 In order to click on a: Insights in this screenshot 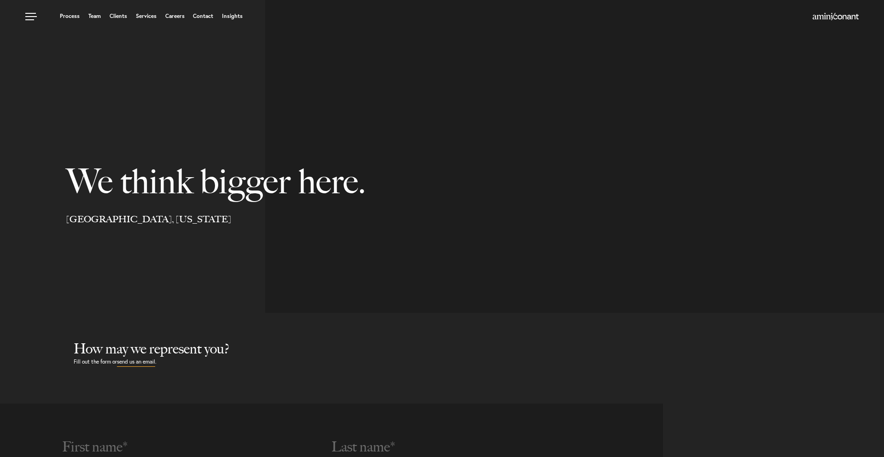, I will do `click(232, 16)`.